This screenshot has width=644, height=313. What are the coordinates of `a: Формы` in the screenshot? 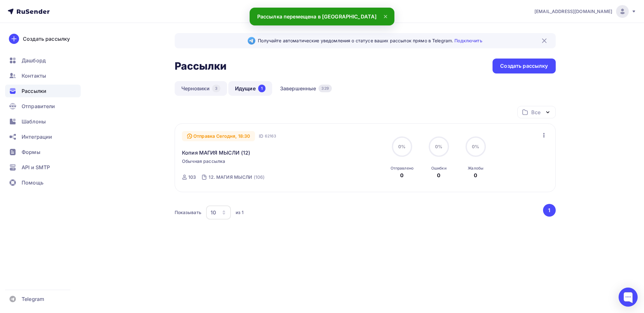 It's located at (43, 152).